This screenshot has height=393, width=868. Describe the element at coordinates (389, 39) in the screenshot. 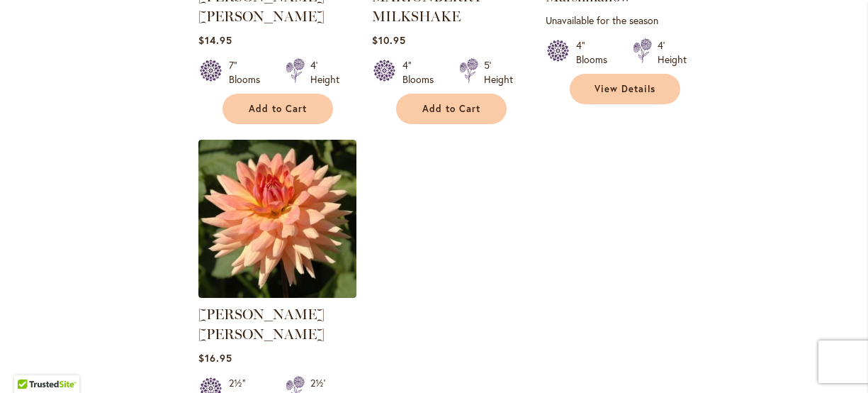

I see `span: $10.95` at that location.